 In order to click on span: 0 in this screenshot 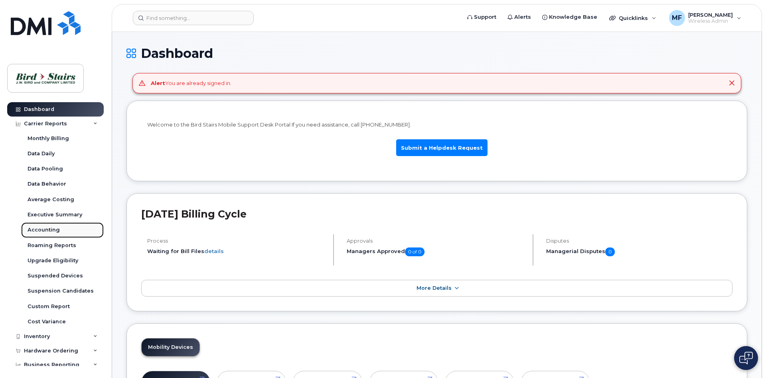, I will do `click(610, 252)`.